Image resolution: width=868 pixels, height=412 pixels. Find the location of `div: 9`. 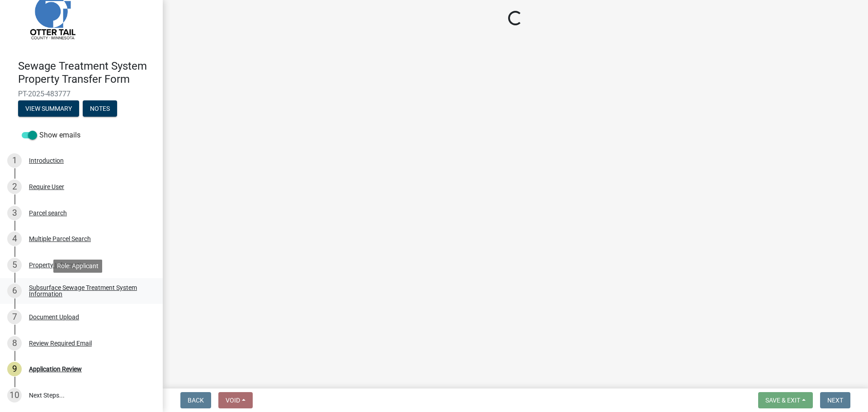

div: 9 is located at coordinates (14, 369).